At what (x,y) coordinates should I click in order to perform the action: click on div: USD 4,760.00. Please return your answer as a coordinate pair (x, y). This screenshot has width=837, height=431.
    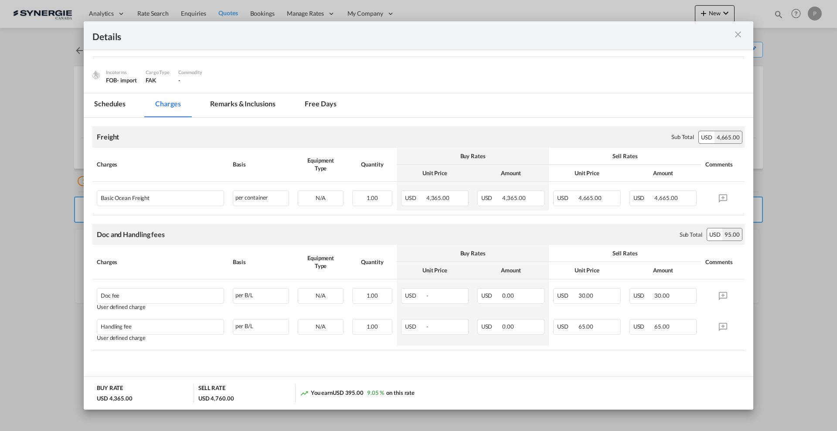
    Looking at the image, I should click on (216, 398).